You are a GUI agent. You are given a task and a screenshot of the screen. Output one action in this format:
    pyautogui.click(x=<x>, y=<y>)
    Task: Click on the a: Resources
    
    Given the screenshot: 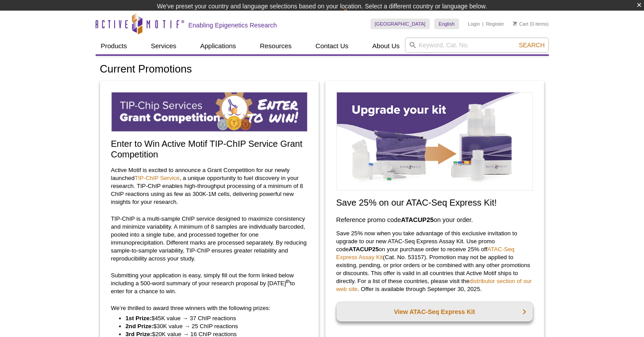 What is the action you would take?
    pyautogui.click(x=276, y=46)
    